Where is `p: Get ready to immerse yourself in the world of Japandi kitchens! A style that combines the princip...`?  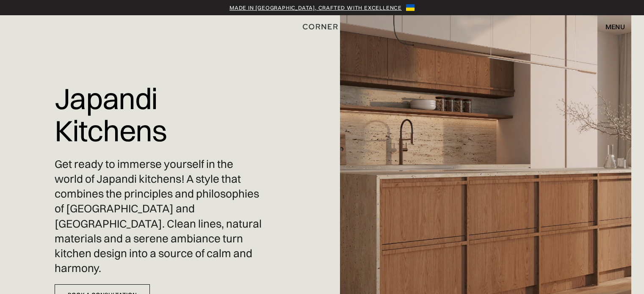
p: Get ready to immerse yourself in the world of Japandi kitchens! A style that combines the princip... is located at coordinates (158, 216).